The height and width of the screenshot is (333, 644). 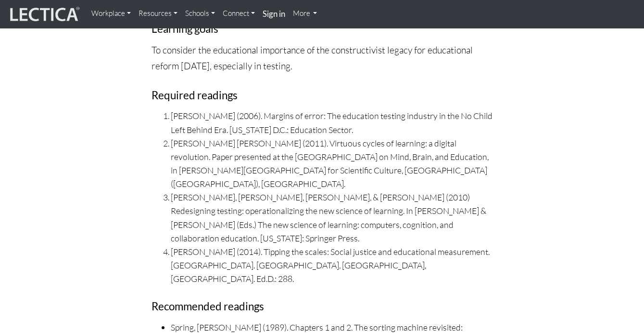 What do you see at coordinates (322, 306) in the screenshot?
I see `h4: Recommended readings` at bounding box center [322, 306].